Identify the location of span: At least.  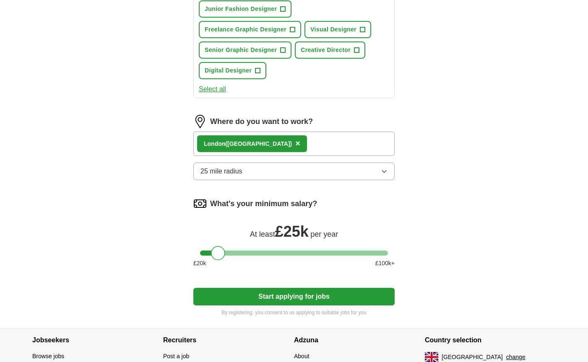
(262, 234).